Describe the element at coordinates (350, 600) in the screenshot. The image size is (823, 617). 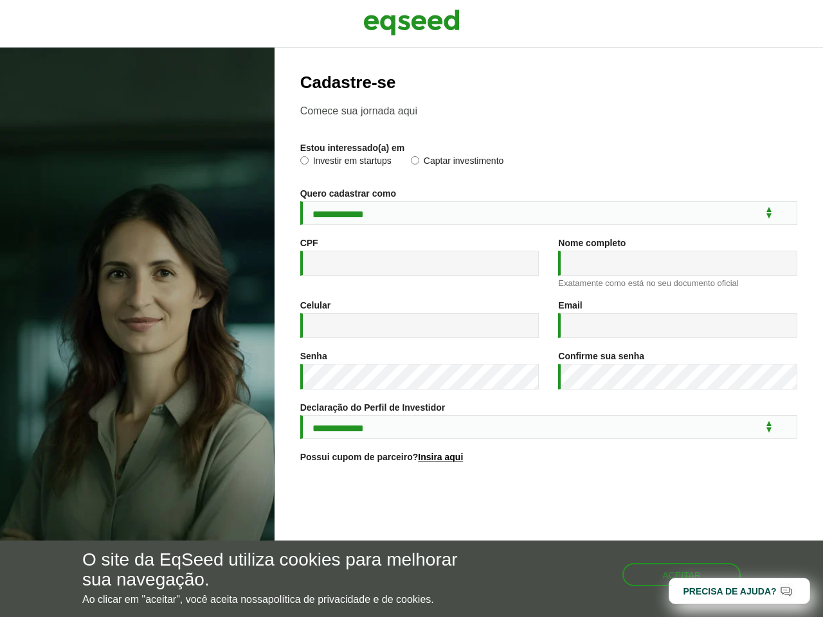
I see `a: política de privacidade e de cookies` at that location.